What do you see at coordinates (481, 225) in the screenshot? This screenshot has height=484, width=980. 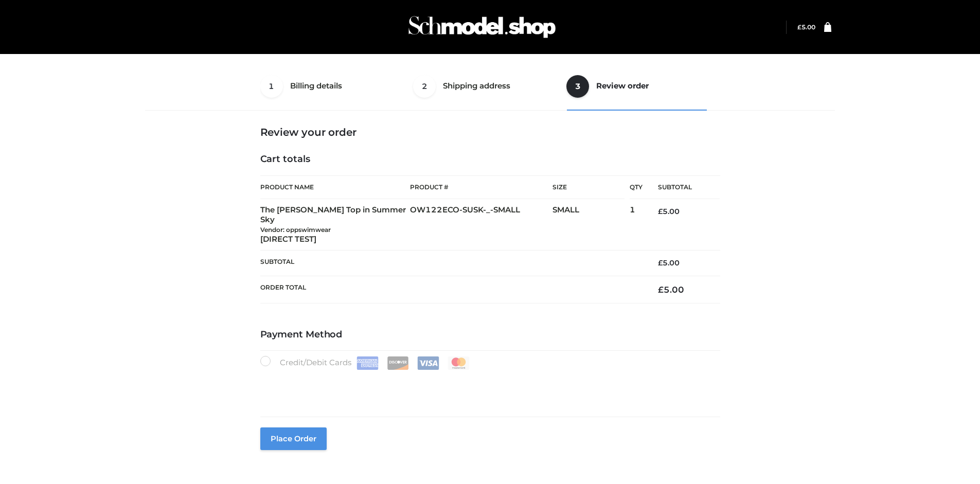 I see `td: OW122ECO-SUSK-_-SMALL` at bounding box center [481, 225].